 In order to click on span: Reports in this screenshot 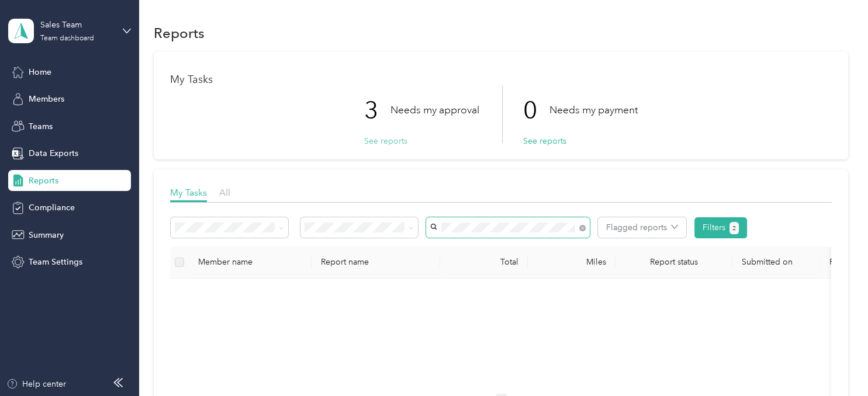, I will do `click(43, 181)`.